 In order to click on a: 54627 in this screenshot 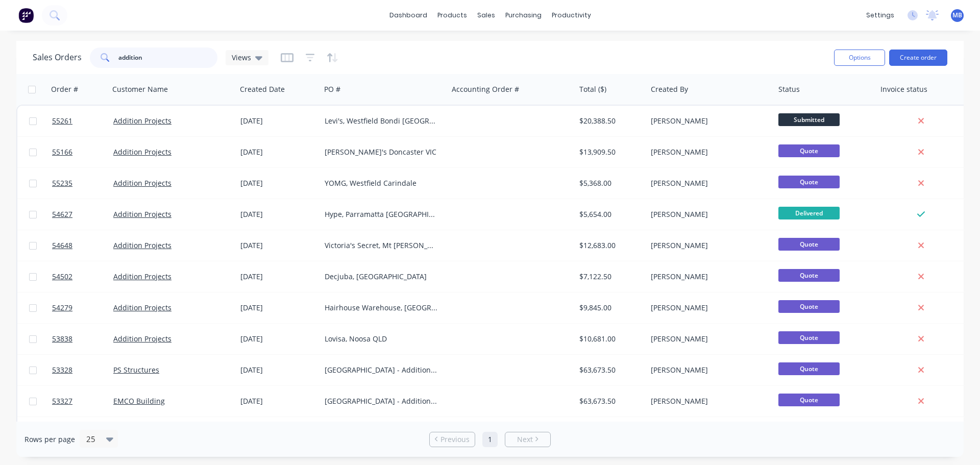, I will do `click(82, 215)`.